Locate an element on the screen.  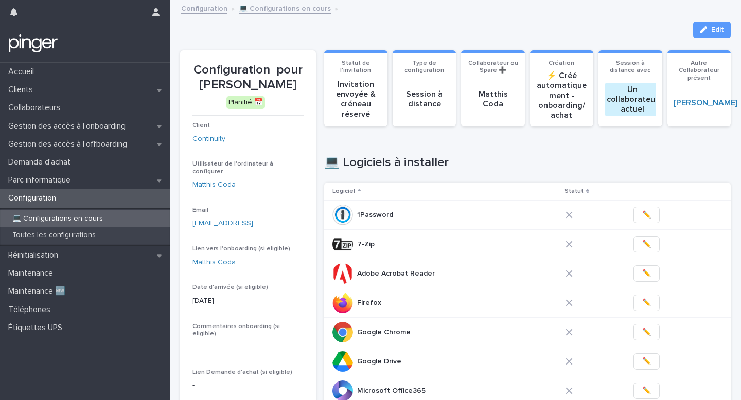
span: Email is located at coordinates (200, 210).